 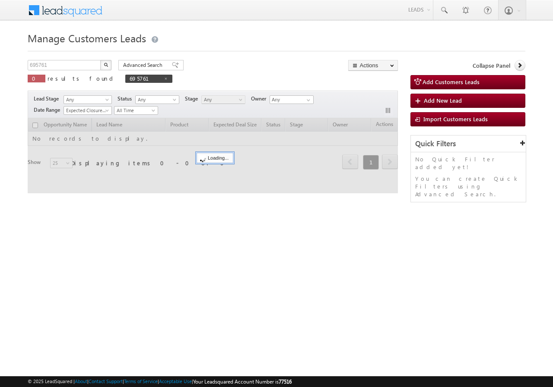 I want to click on div: Quick Filters, so click(x=468, y=144).